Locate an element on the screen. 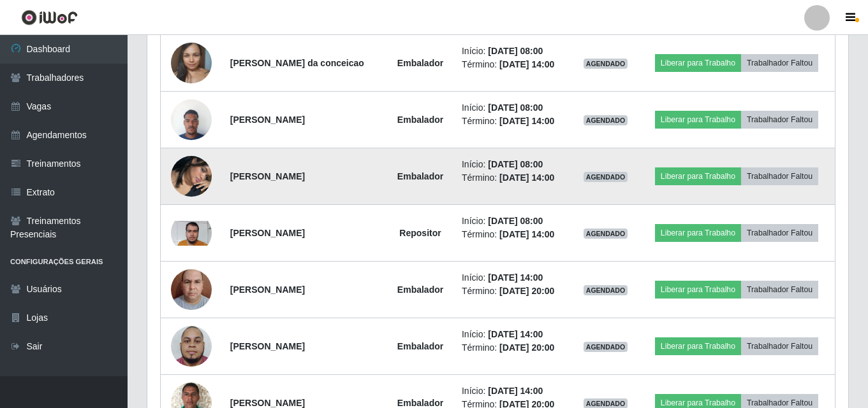 The height and width of the screenshot is (408, 868). img: 1708352184116.jpeg is located at coordinates (191, 289).